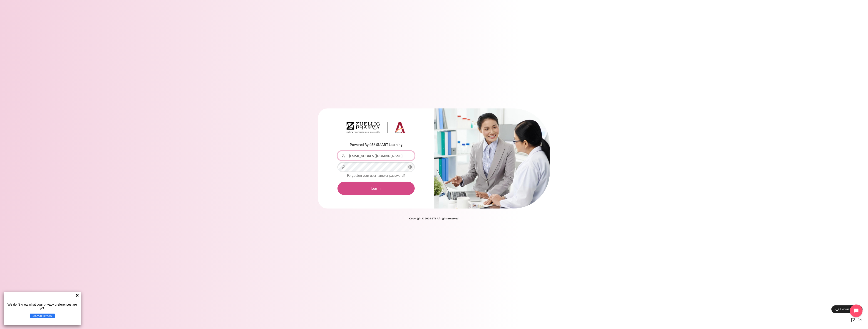 The image size is (868, 329). Describe the element at coordinates (434, 218) in the screenshot. I see `strong: Copyright © 2024 BTS All rights reserved` at that location.